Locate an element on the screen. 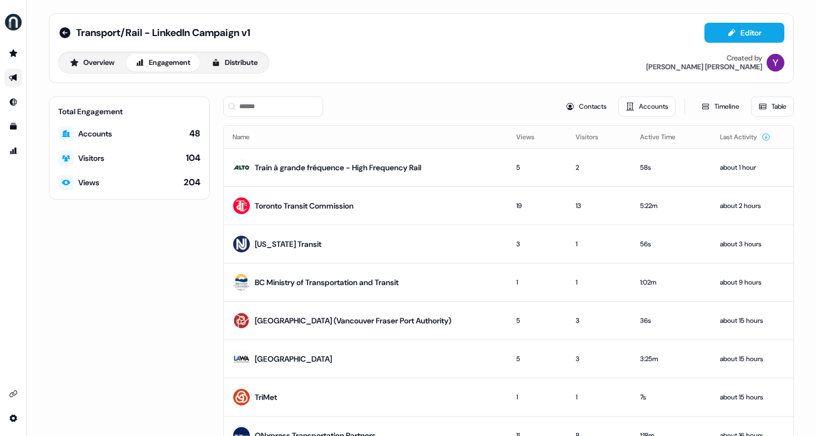 The image size is (816, 436). button: Active Time is located at coordinates (664, 137).